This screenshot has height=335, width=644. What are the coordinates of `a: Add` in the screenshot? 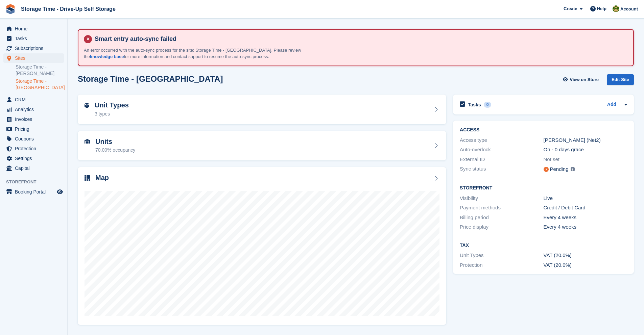 It's located at (612, 105).